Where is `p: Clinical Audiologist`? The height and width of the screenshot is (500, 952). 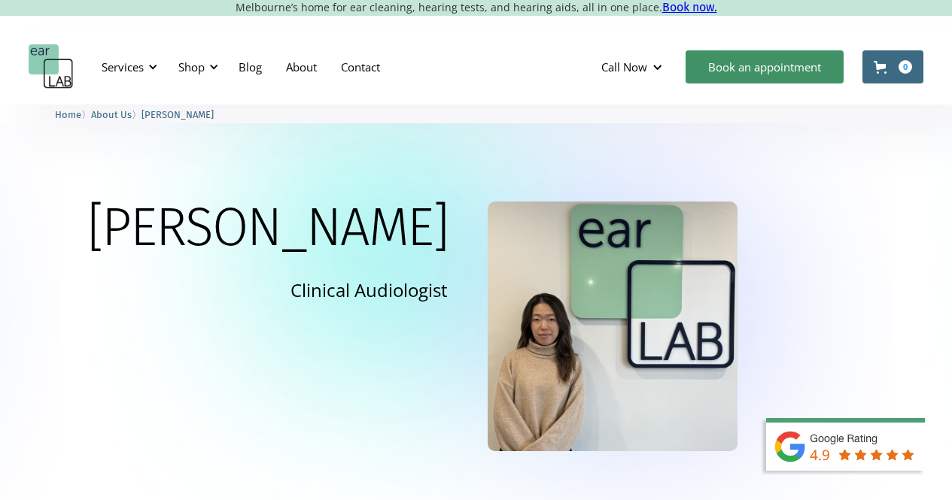 p: Clinical Audiologist is located at coordinates (369, 290).